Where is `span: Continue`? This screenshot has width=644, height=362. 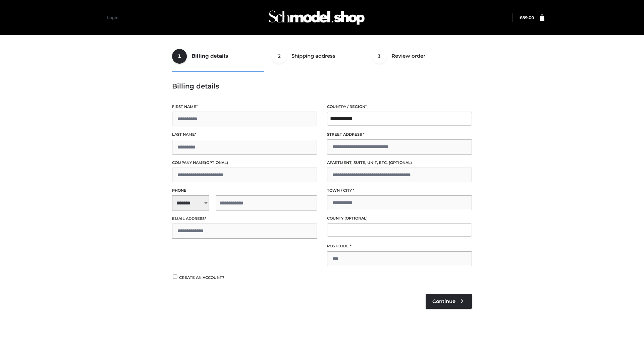
span: Continue is located at coordinates (444, 301).